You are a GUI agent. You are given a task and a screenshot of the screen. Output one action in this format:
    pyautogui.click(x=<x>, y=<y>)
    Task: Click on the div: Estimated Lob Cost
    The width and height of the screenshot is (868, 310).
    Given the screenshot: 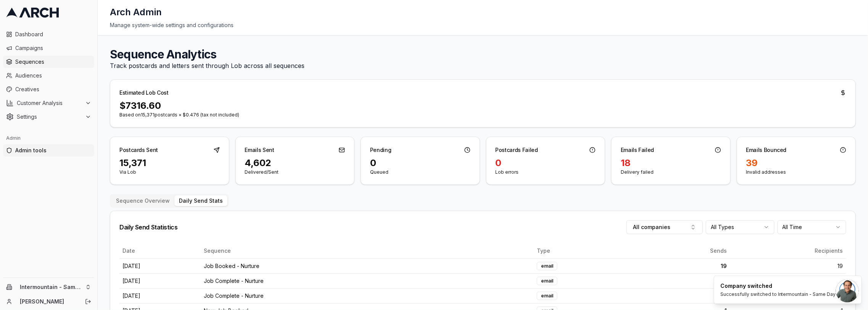 What is the action you would take?
    pyautogui.click(x=144, y=93)
    